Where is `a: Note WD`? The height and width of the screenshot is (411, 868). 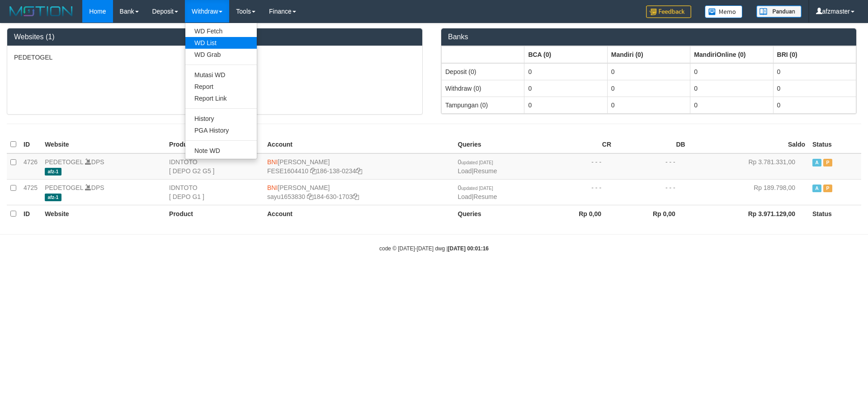 a: Note WD is located at coordinates (221, 150).